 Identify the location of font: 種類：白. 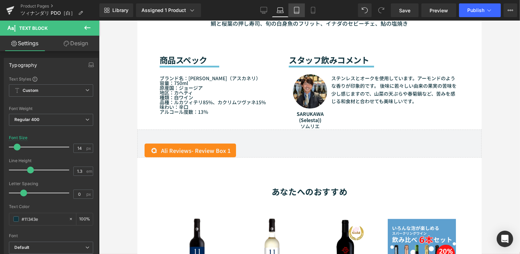
(32, 77).